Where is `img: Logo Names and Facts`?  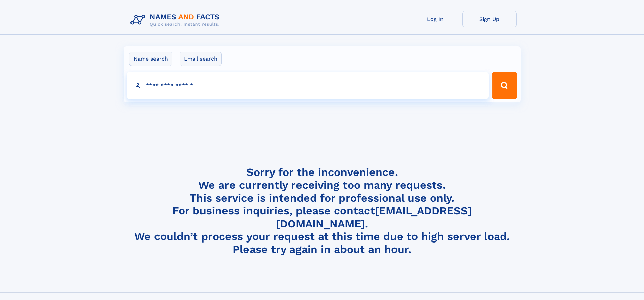
img: Logo Names and Facts is located at coordinates (176, 20).